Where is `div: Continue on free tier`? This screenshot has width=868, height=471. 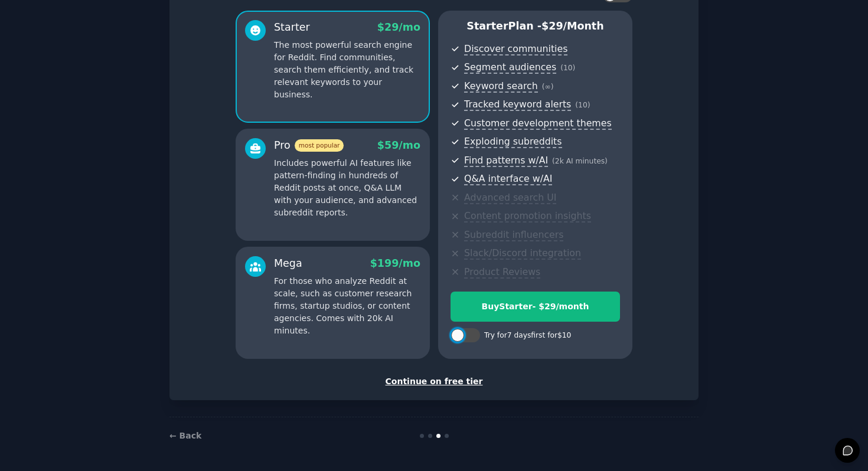
div: Continue on free tier is located at coordinates (434, 381).